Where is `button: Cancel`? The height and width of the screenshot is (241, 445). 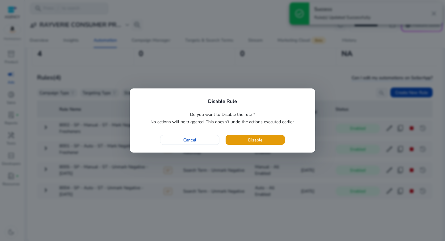
button: Cancel is located at coordinates (190, 140).